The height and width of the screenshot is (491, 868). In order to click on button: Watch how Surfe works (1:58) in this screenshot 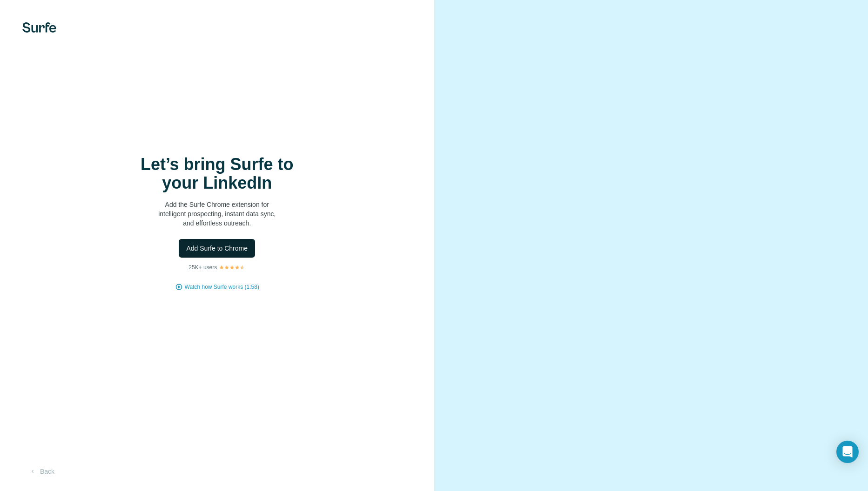, I will do `click(222, 287)`.